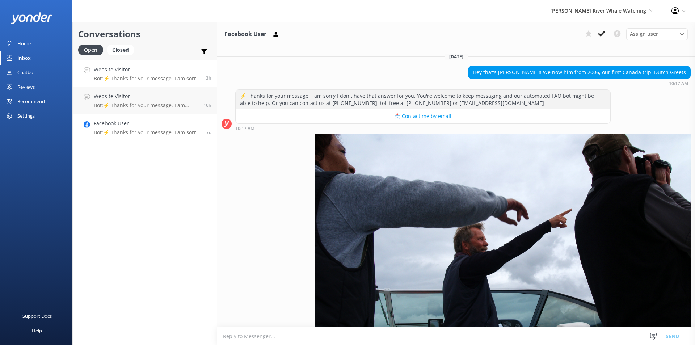 The width and height of the screenshot is (695, 345). Describe the element at coordinates (24, 43) in the screenshot. I see `div: Home` at that location.